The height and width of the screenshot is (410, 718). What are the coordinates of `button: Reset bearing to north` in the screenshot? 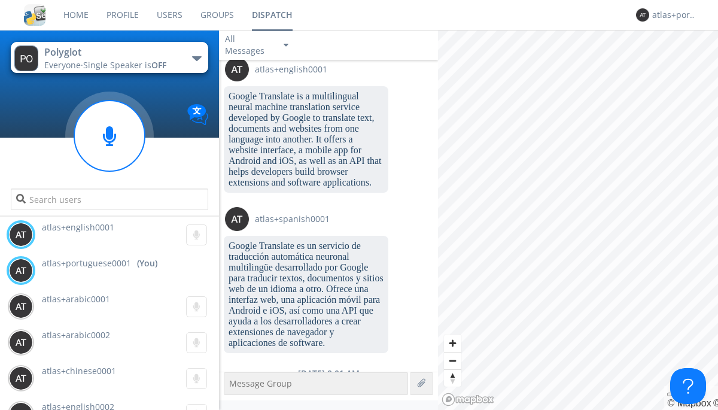 It's located at (453, 378).